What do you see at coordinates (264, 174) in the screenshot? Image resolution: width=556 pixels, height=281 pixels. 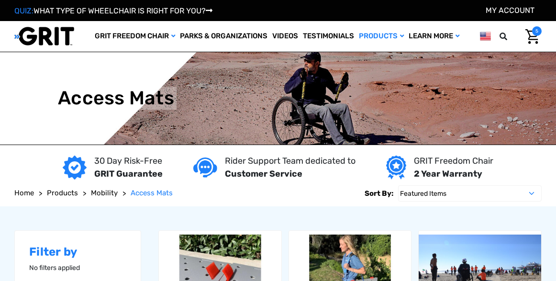 I see `strong: Customer Service` at bounding box center [264, 174].